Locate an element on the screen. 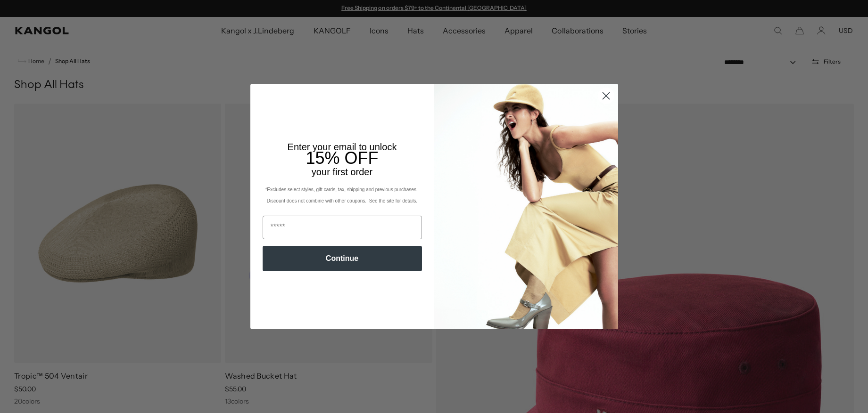 The image size is (868, 413). span: *Excludes select styles, gift cards, tax, shipping and previous purchases. Discount does not comb... is located at coordinates (342, 195).